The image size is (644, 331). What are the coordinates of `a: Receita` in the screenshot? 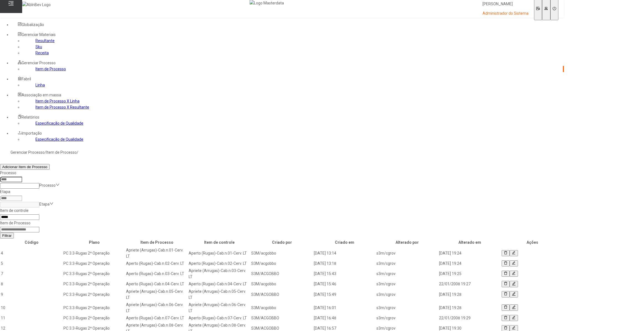 It's located at (42, 53).